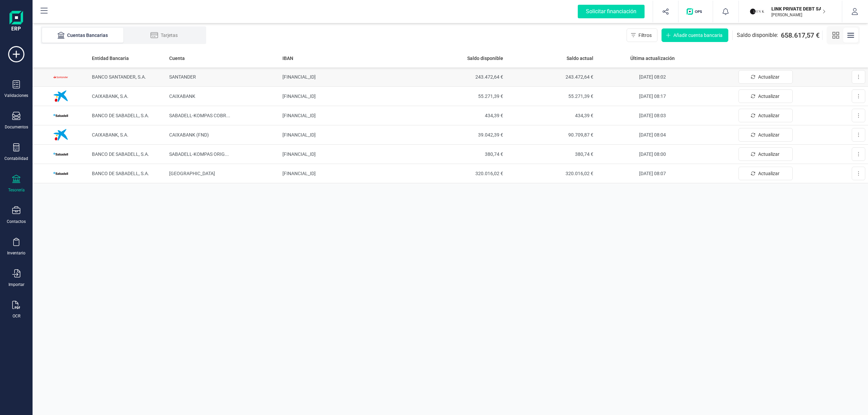  I want to click on div: Solicitar financiación, so click(611, 11).